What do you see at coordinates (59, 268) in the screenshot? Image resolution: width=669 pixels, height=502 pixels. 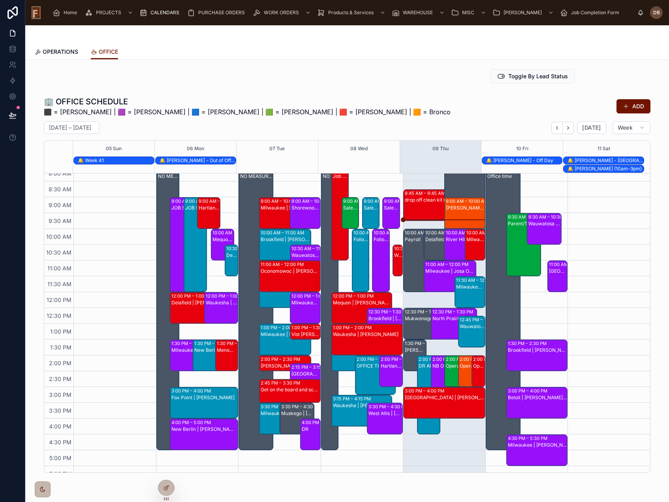 I see `span: 11:00 AM` at bounding box center [59, 268].